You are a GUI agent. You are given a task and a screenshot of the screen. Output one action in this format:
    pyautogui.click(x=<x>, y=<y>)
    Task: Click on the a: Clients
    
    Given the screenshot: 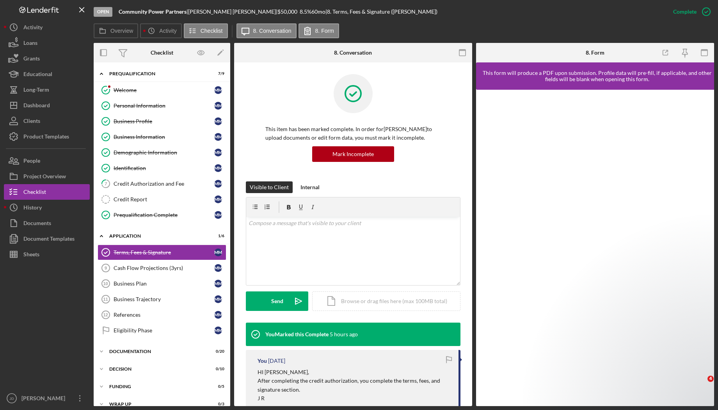 What is the action you would take?
    pyautogui.click(x=47, y=121)
    